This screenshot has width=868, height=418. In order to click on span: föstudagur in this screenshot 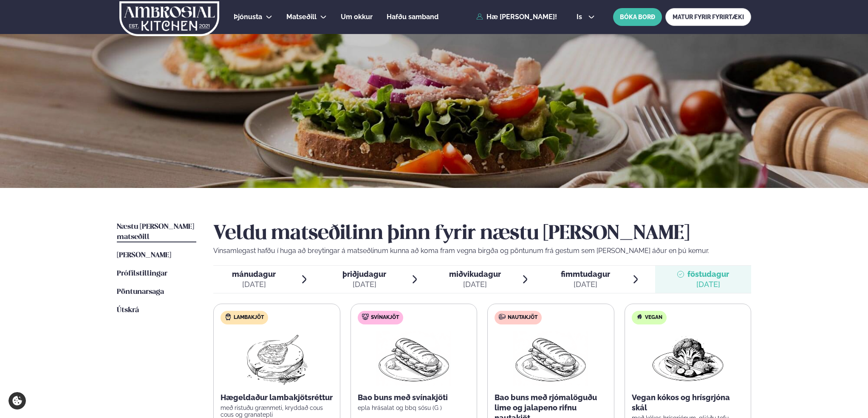, I will do `click(708, 274)`.